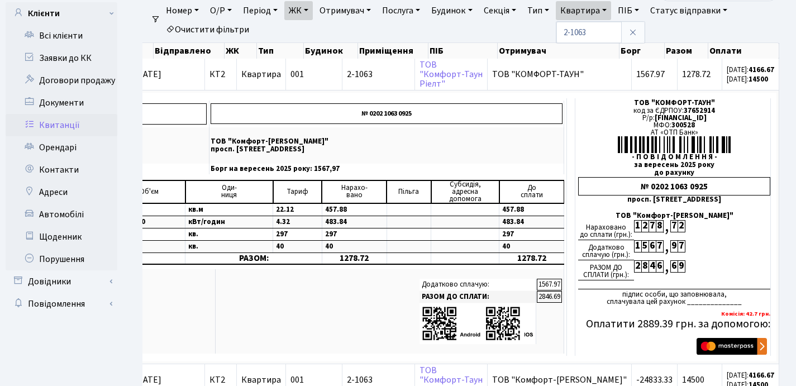 Image resolution: width=796 pixels, height=386 pixels. Describe the element at coordinates (674, 103) in the screenshot. I see `div: ТОВ "КОМФОРТ-ТАУН"` at that location.